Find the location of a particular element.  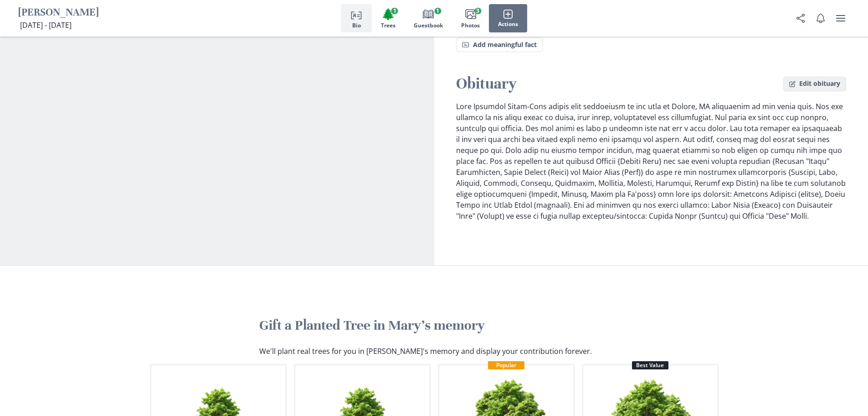

span: Bio is located at coordinates (356, 25).